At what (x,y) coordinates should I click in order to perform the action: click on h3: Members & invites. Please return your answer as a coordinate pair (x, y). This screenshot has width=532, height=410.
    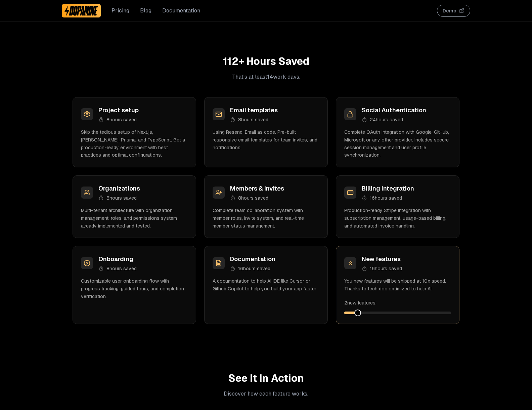
    Looking at the image, I should click on (275, 189).